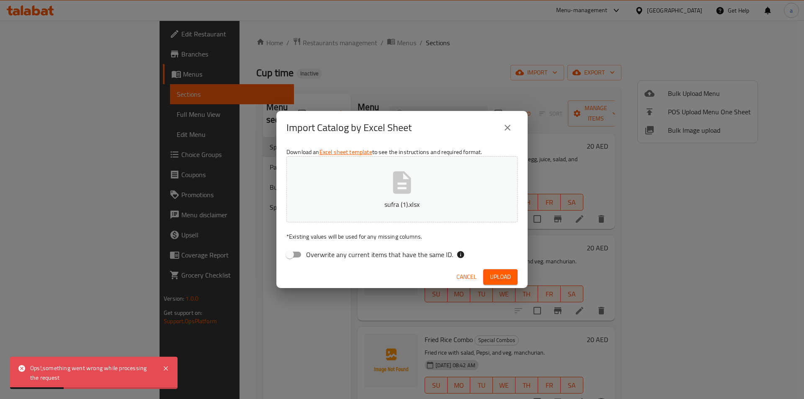 This screenshot has height=399, width=804. Describe the element at coordinates (461, 255) in the screenshot. I see `svg: If the overwrite option isn't selected, then the items that match an existing ID will be ignored ...` at that location.